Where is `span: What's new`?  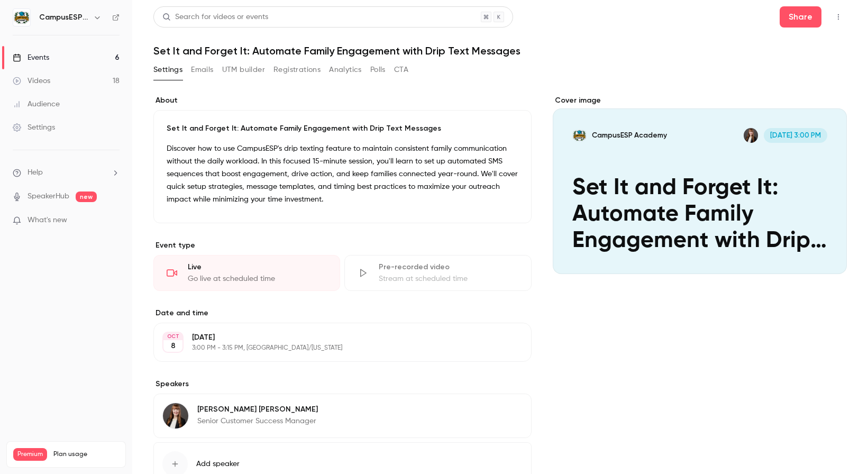 span: What's new is located at coordinates (47, 220).